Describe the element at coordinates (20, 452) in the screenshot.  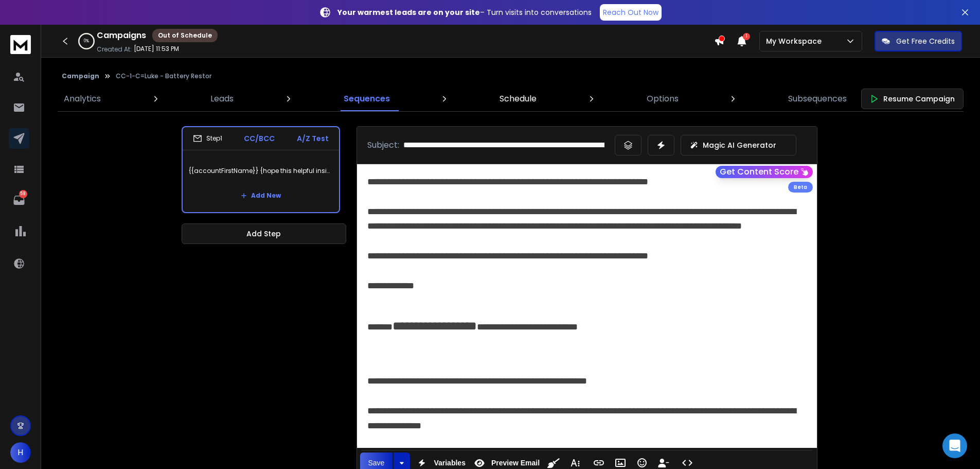
I see `button: H` at that location.